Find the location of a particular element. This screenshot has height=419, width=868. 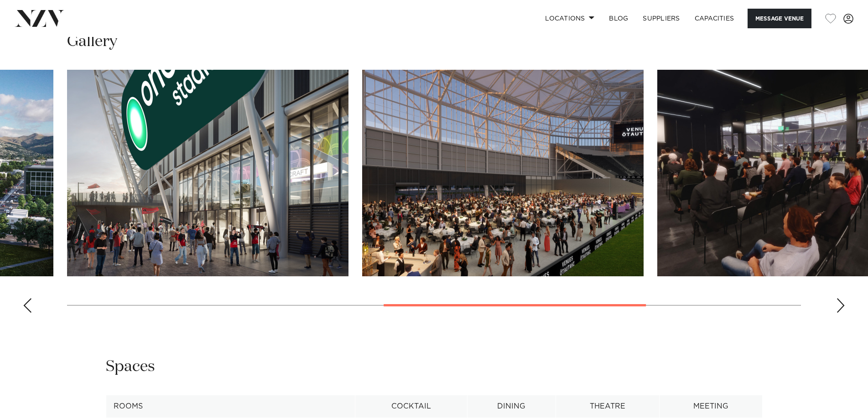

th: Rooms is located at coordinates (230, 406).